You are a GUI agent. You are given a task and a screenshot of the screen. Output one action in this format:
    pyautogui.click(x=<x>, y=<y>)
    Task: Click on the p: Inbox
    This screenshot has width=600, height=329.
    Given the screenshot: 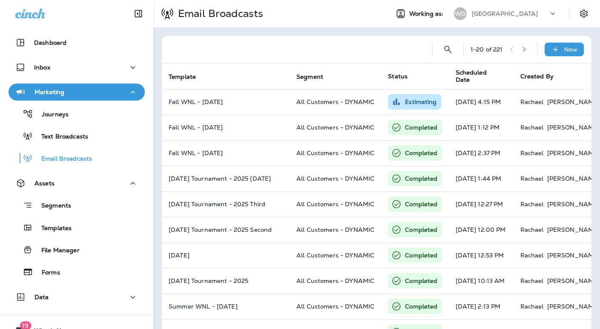 What is the action you would take?
    pyautogui.click(x=42, y=67)
    